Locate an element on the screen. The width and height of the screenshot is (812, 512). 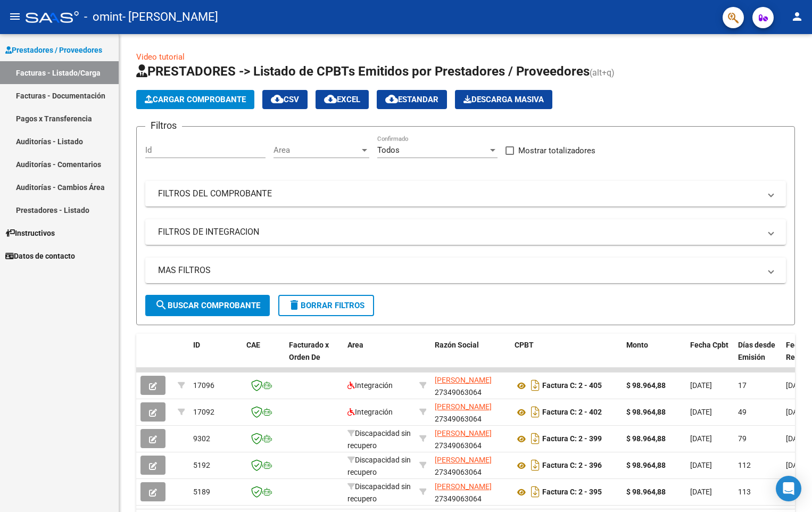
span: (alt+q) is located at coordinates (602, 73).